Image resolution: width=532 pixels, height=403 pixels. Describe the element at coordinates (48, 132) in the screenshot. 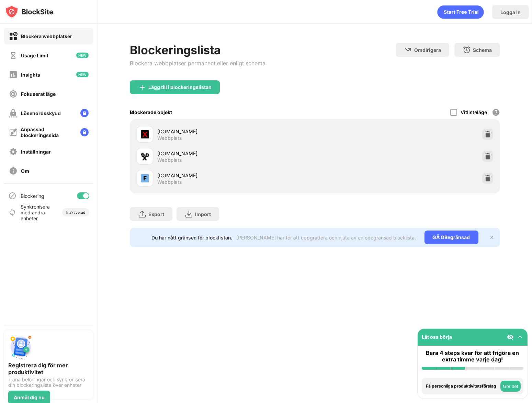

I see `div: Anpassad blockeringssida` at that location.